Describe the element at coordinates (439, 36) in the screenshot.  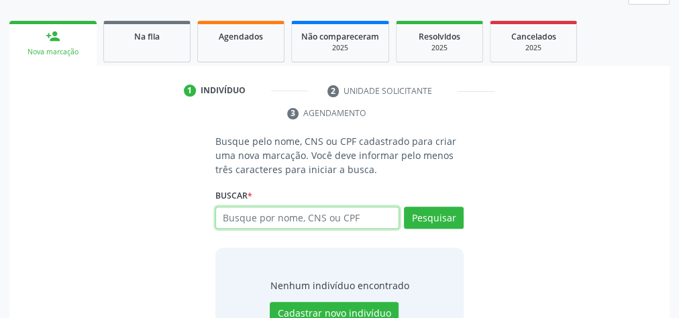
I see `span: Resolvidos` at that location.